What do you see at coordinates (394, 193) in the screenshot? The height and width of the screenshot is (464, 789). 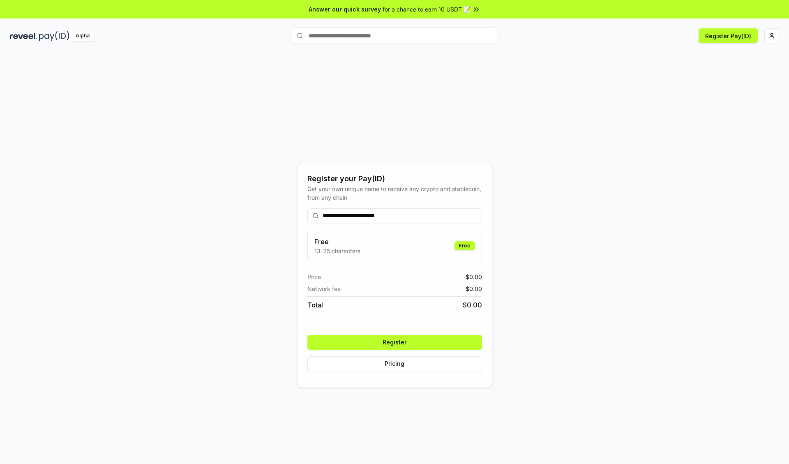 I see `div: Get your own unique name to receive any crypto and stablecoin, from any chain` at bounding box center [394, 193].